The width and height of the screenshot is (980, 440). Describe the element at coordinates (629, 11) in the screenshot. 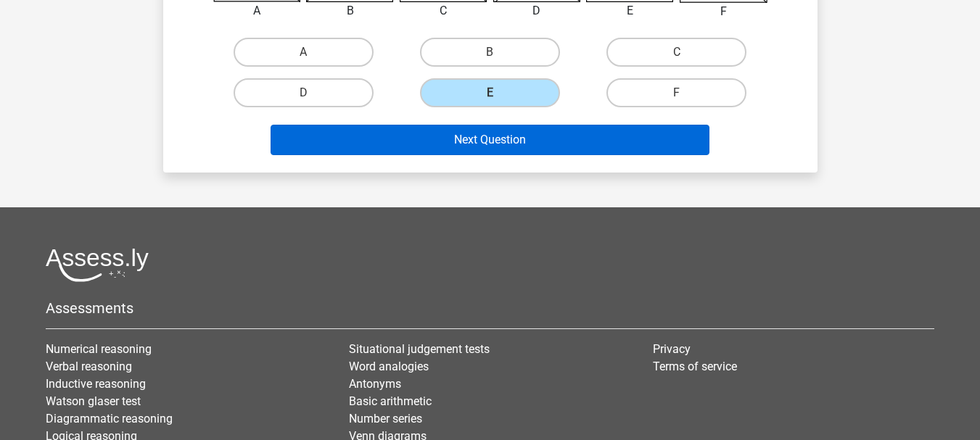

I see `div: E` at that location.